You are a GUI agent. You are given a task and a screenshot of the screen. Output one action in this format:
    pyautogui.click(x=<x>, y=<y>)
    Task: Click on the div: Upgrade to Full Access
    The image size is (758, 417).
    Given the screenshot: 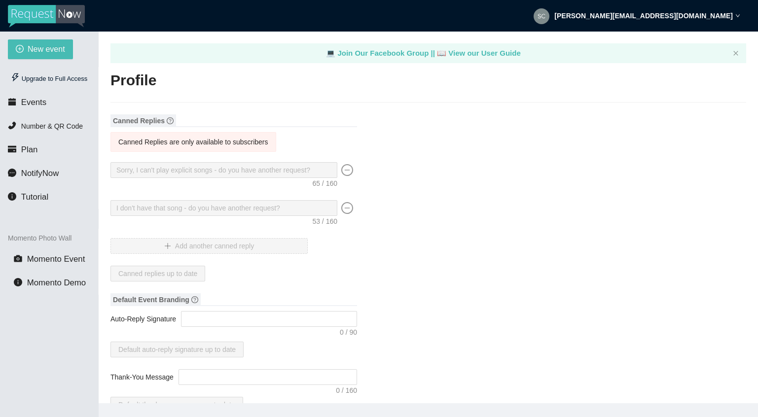 What is the action you would take?
    pyautogui.click(x=49, y=79)
    